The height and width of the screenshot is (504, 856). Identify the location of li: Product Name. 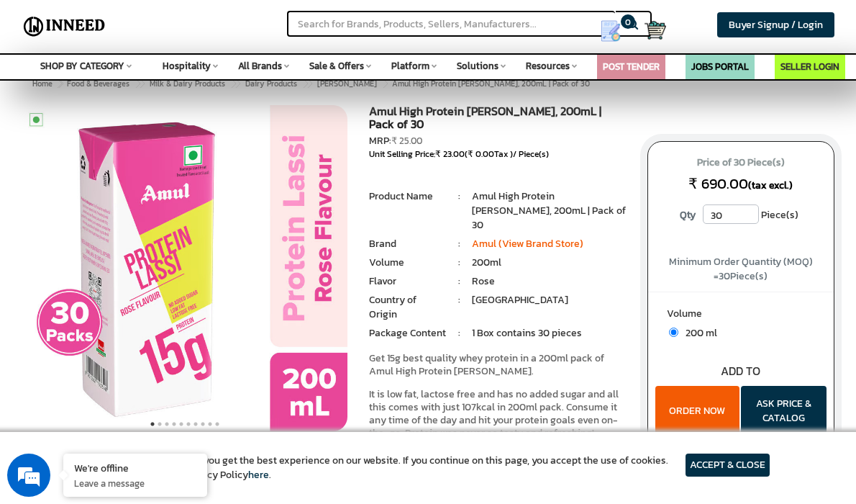
(407, 197).